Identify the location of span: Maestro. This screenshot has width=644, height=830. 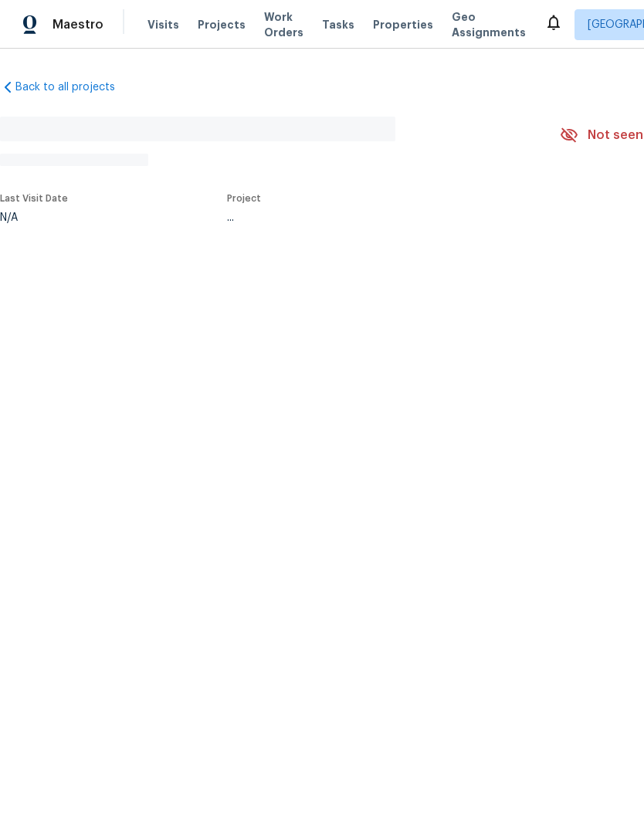
(78, 24).